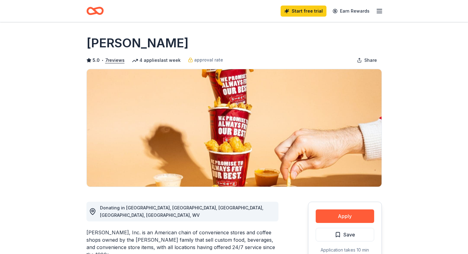 The width and height of the screenshot is (468, 254). What do you see at coordinates (345, 250) in the screenshot?
I see `div: Application takes 10 min` at bounding box center [345, 250].